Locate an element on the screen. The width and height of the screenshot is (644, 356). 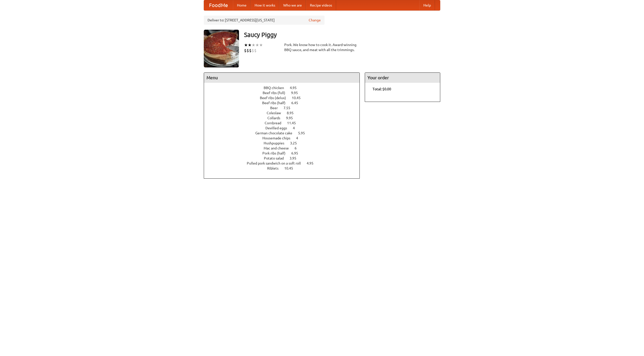
a: Beef ribs (half) 6.45 is located at coordinates (285, 103).